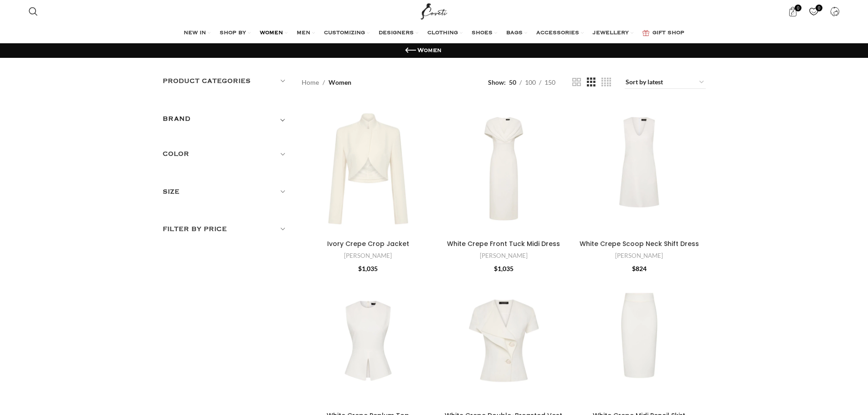  What do you see at coordinates (513, 82) in the screenshot?
I see `a: 50` at bounding box center [513, 82].